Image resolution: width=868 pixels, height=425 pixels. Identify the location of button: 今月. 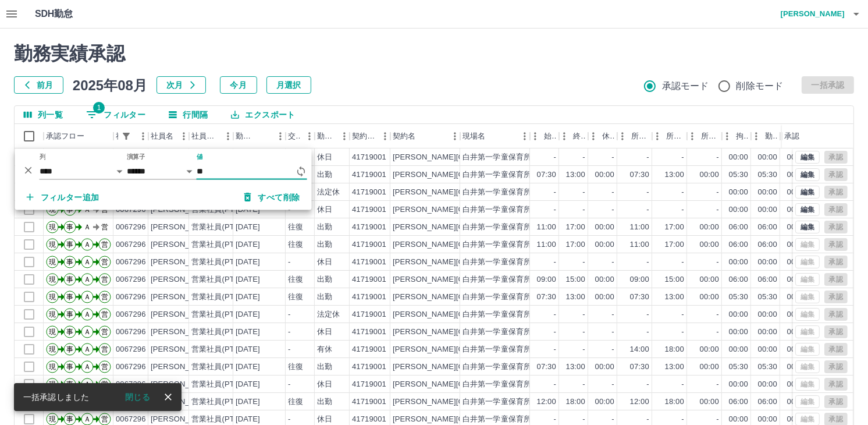
(239, 85).